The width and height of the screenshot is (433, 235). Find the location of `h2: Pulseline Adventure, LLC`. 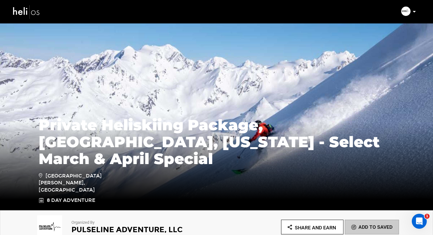

h2: Pulseline Adventure, LLC is located at coordinates (135, 229).